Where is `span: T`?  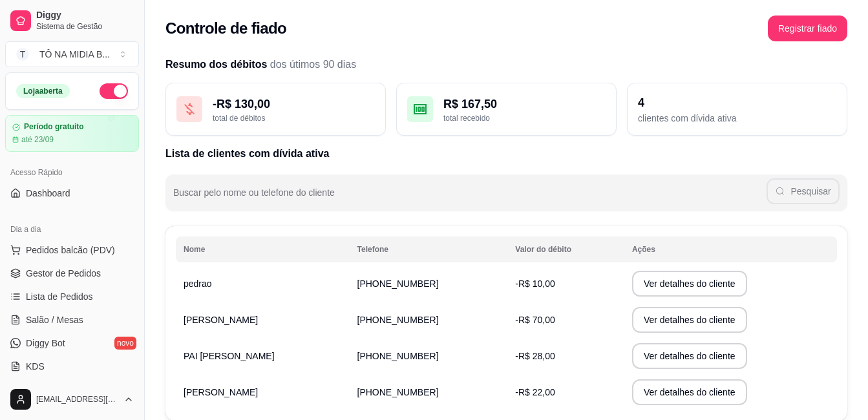 span: T is located at coordinates (23, 55).